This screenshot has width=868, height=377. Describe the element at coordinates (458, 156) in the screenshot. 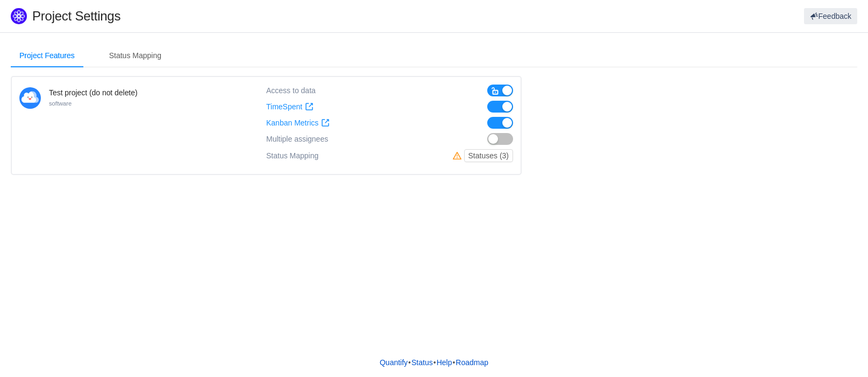

I see `i: icon: warning` at that location.